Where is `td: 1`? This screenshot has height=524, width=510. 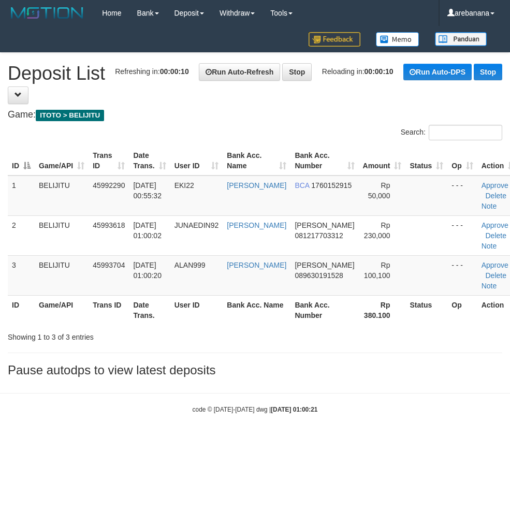 td: 1 is located at coordinates (21, 196).